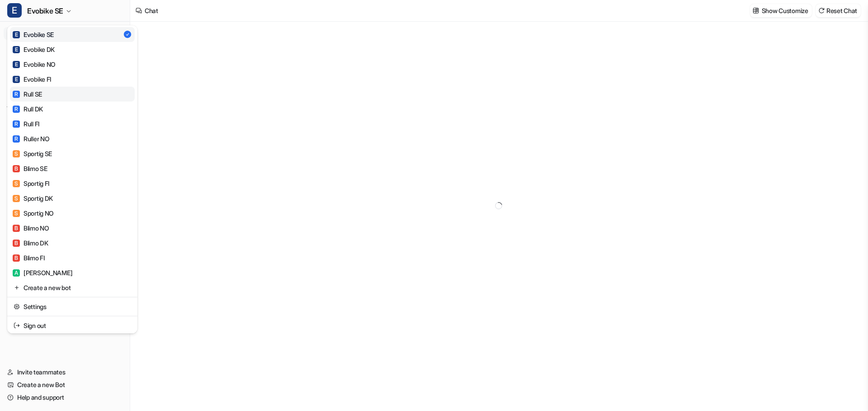 This screenshot has width=868, height=411. What do you see at coordinates (26, 124) in the screenshot?
I see `div: Rull FI` at bounding box center [26, 124].